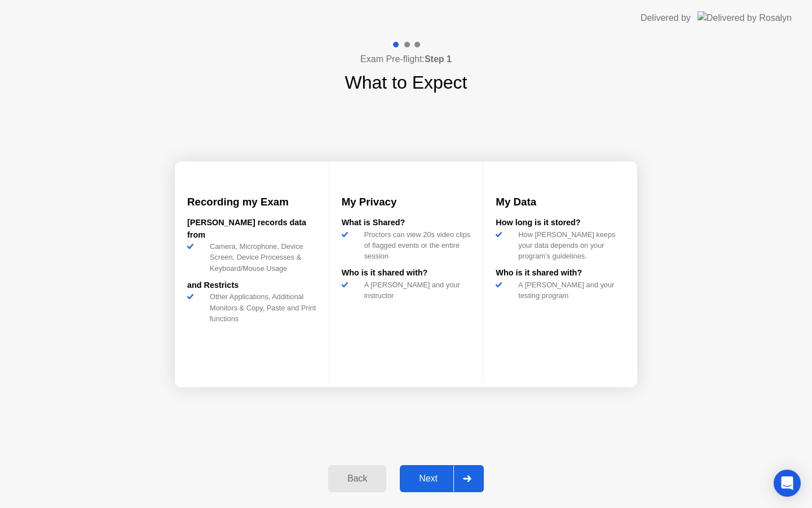 Image resolution: width=812 pixels, height=508 pixels. What do you see at coordinates (406, 83) in the screenshot?
I see `h1: What to Expect` at bounding box center [406, 83].